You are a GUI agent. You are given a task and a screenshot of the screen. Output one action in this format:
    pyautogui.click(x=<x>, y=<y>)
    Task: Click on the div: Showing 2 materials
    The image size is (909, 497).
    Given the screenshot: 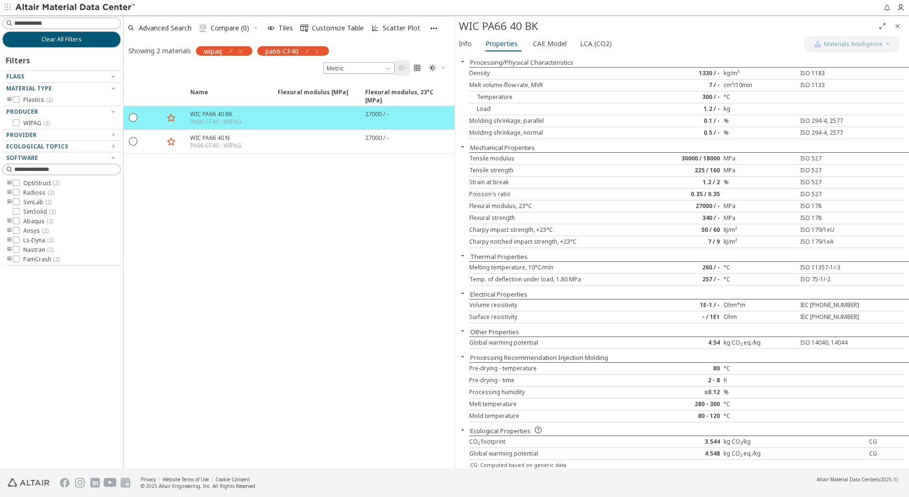 What is the action you would take?
    pyautogui.click(x=160, y=50)
    